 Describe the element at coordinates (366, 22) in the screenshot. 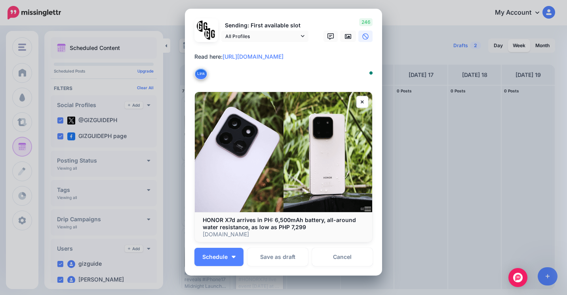

I see `span: 246` at that location.